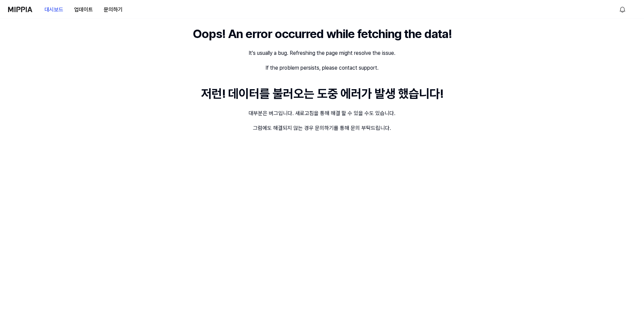  What do you see at coordinates (113, 10) in the screenshot?
I see `a: 문의하기` at bounding box center [113, 10].